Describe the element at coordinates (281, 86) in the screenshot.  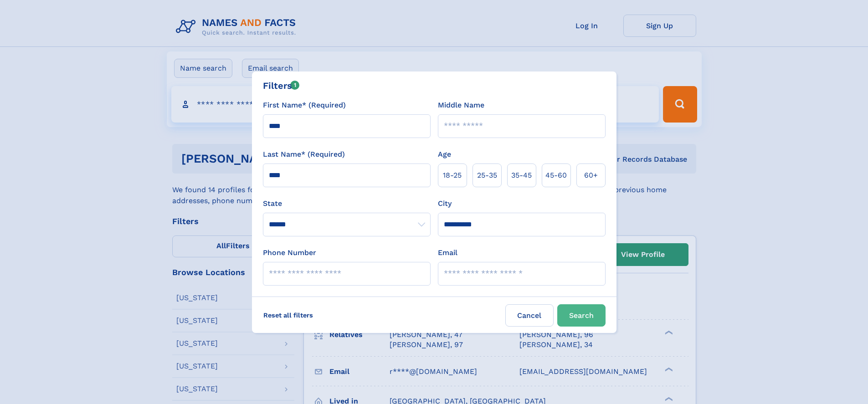
I see `div: Filters` at that location.